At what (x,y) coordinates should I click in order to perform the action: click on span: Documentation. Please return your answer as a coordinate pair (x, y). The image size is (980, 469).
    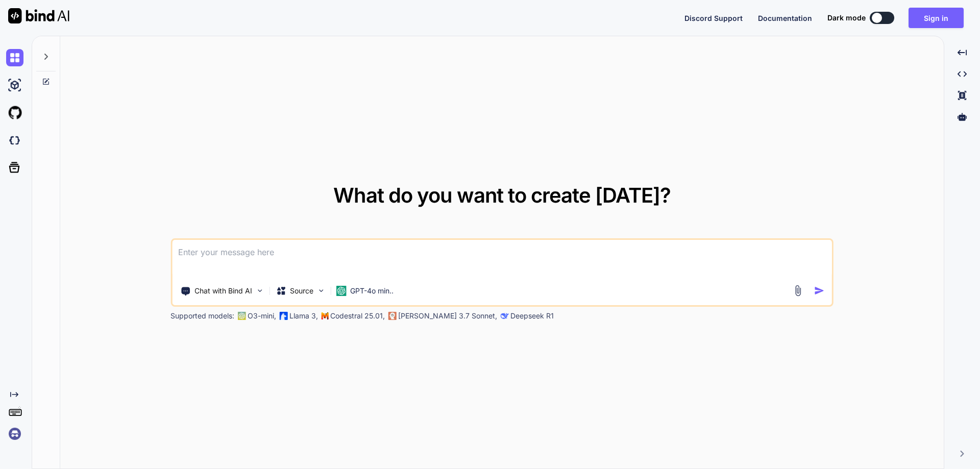
    Looking at the image, I should click on (785, 18).